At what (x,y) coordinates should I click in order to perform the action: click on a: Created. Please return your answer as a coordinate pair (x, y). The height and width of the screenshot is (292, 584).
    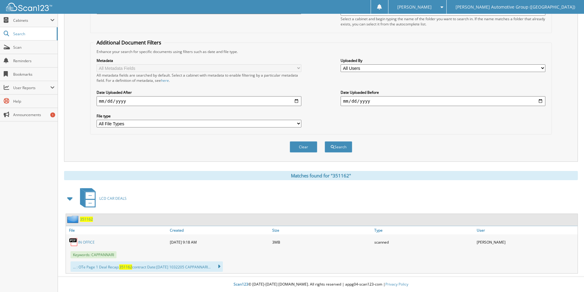
    Looking at the image, I should click on (220, 230).